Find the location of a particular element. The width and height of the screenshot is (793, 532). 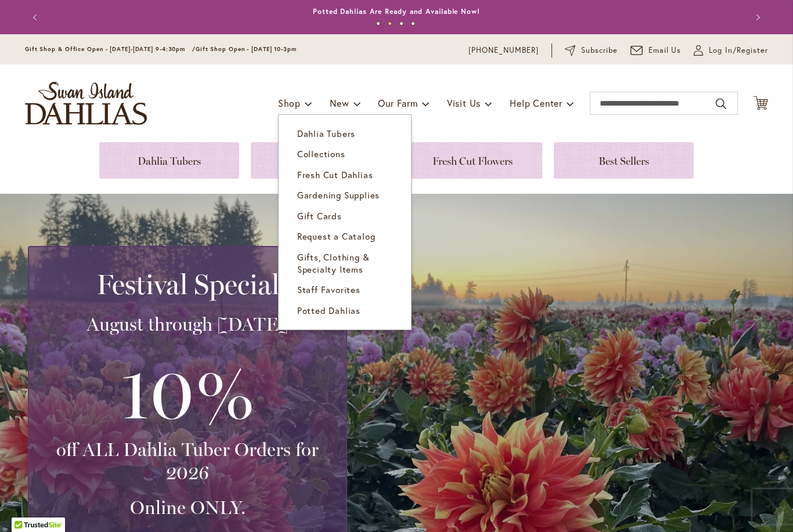

a: store logo is located at coordinates (86, 103).